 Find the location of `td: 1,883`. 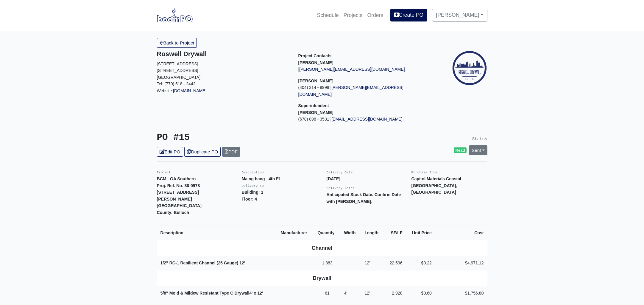

td: 1,883 is located at coordinates (327, 263).